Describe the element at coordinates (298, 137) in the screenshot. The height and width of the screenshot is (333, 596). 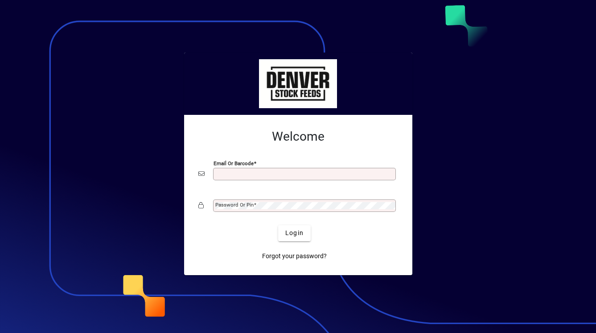
I see `h2: Welcome` at that location.